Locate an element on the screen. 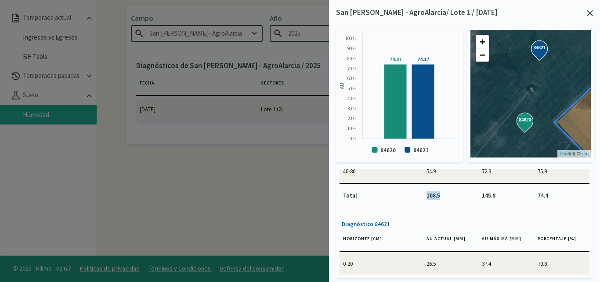  td: 72.3 is located at coordinates (506, 171).